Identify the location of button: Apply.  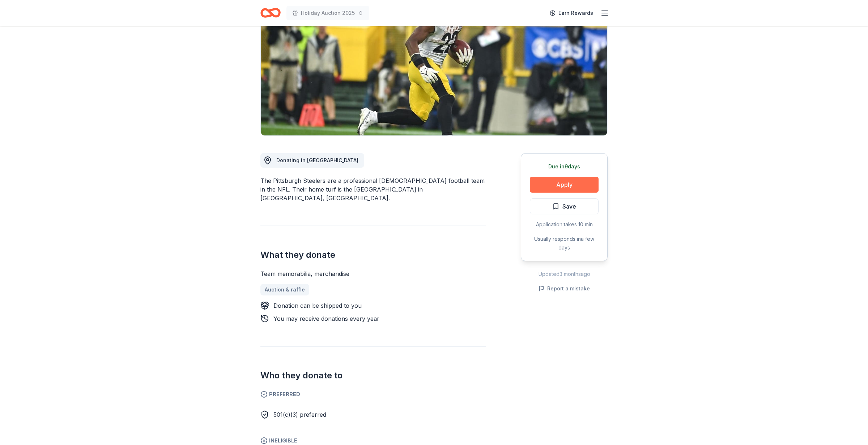
(564, 185).